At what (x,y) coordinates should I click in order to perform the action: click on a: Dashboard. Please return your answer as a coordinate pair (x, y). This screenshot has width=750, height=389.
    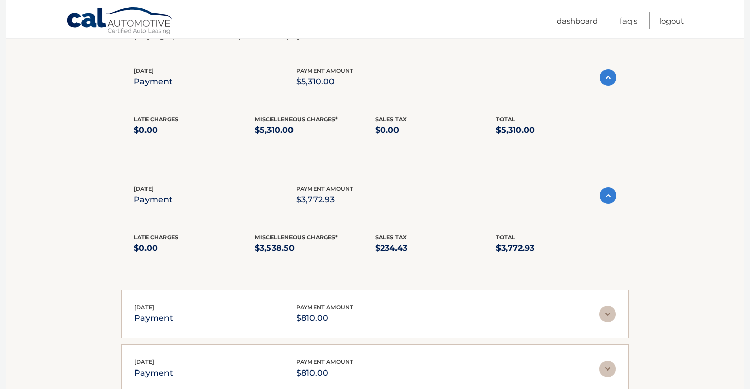
    Looking at the image, I should click on (578, 21).